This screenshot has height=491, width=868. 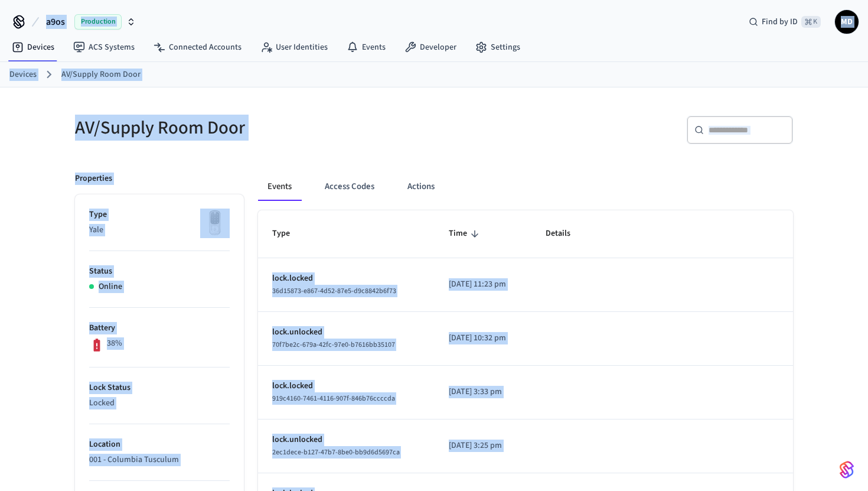 What do you see at coordinates (111, 287) in the screenshot?
I see `p: Online` at bounding box center [111, 287].